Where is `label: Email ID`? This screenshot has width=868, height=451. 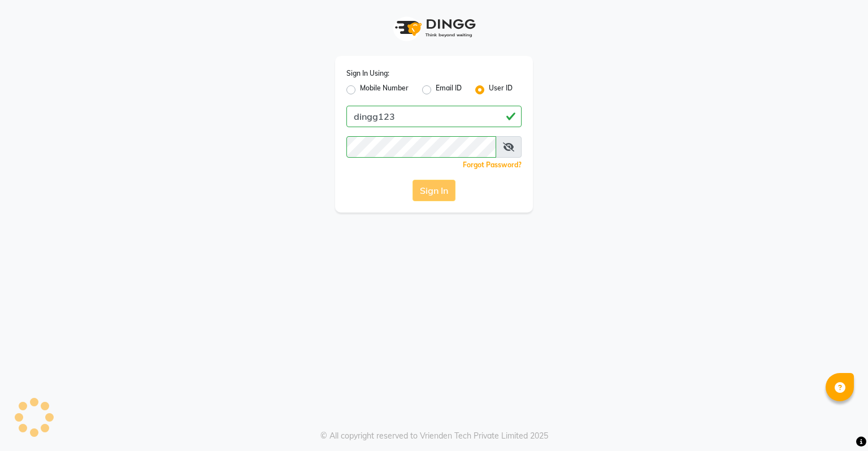
label: Email ID is located at coordinates (449, 90).